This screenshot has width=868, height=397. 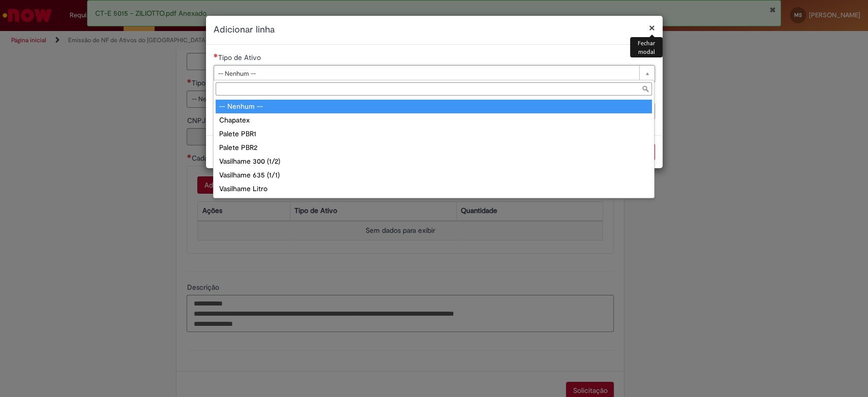 I want to click on div: Vasilhame 635 (1/1), so click(x=434, y=174).